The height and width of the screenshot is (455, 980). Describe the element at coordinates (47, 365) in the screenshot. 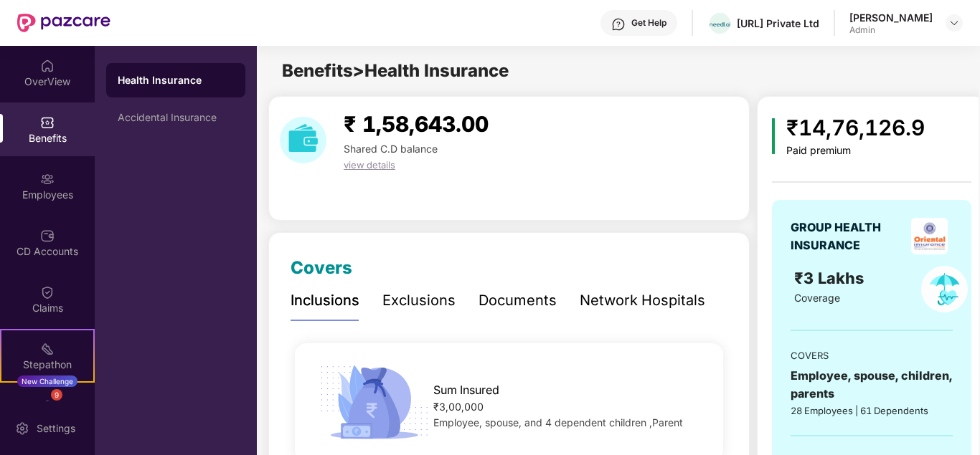

I see `div: Stepathon` at that location.